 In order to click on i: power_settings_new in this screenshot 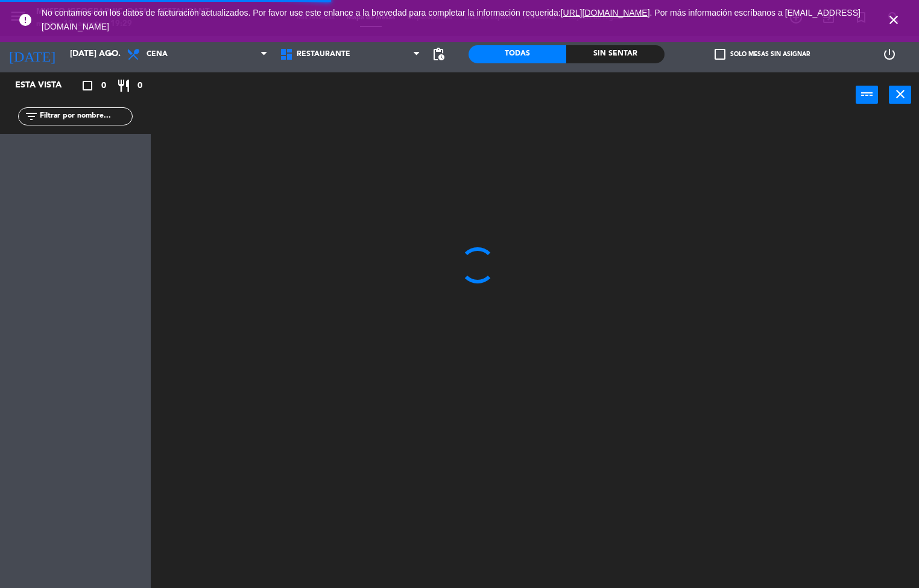, I will do `click(889, 55)`.